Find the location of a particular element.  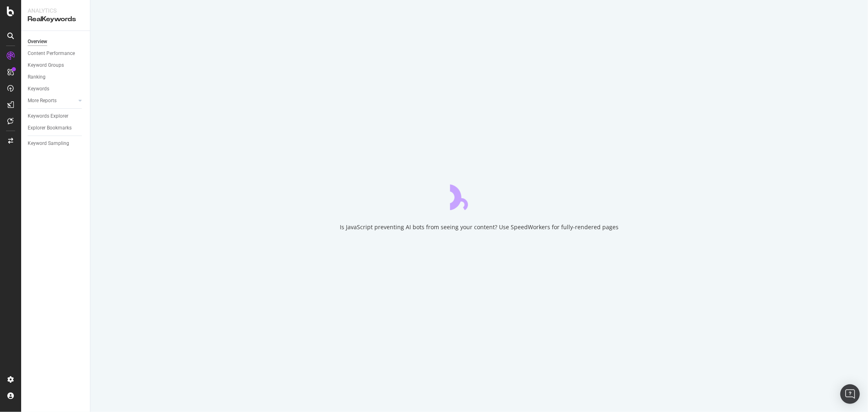

div: Keyword Sampling is located at coordinates (49, 144).